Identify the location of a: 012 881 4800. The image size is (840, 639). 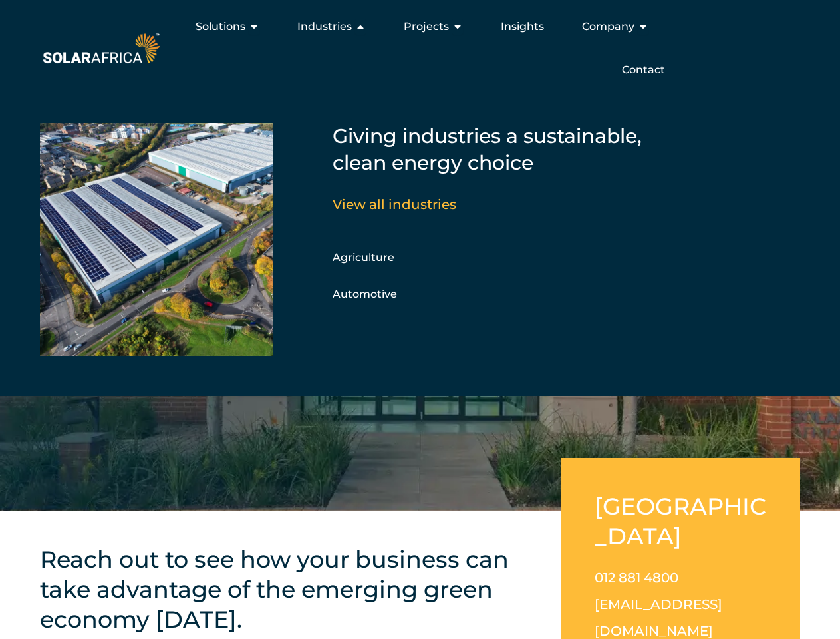
(637, 578).